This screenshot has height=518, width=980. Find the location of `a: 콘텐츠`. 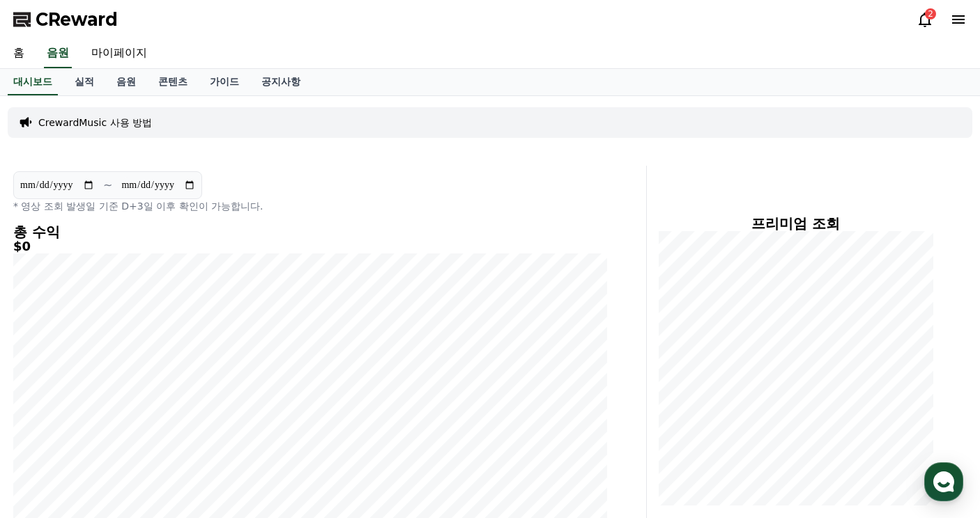

a: 콘텐츠 is located at coordinates (173, 82).